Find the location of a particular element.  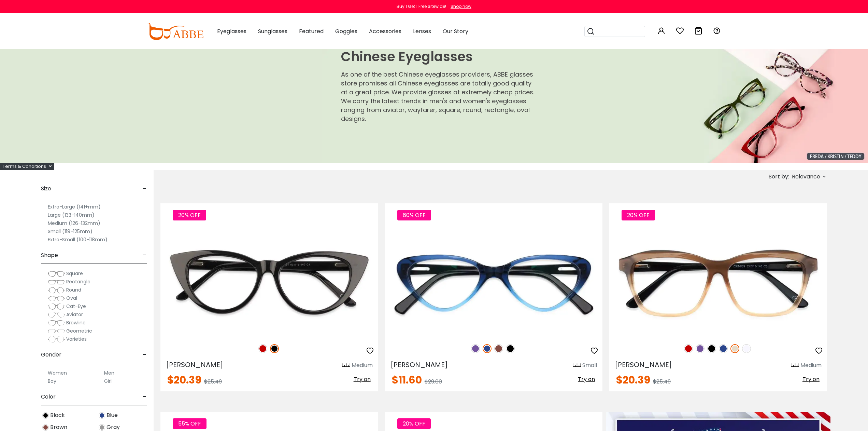

span: $29.00 is located at coordinates (433, 382).